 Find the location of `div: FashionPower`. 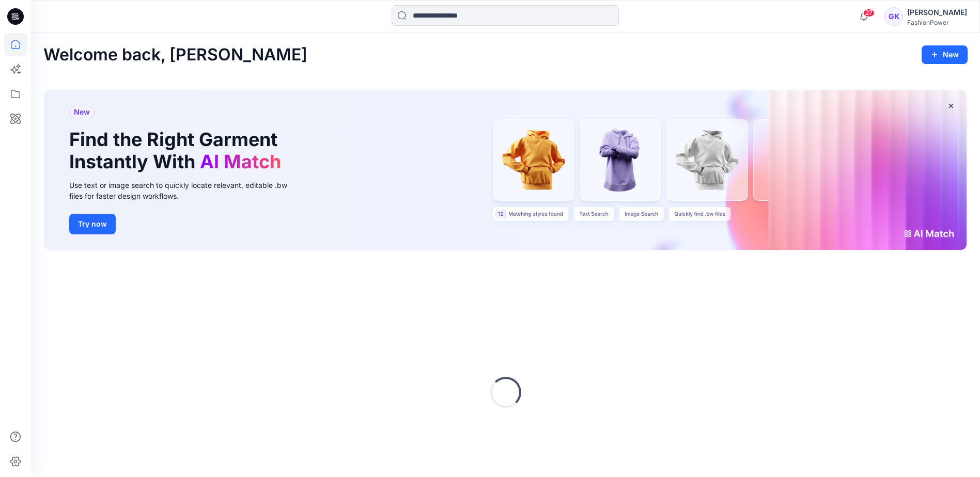

div: FashionPower is located at coordinates (937, 22).